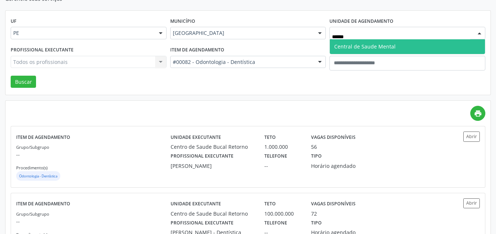 The width and height of the screenshot is (496, 234). I want to click on label: Unidade de agendamento, so click(362, 21).